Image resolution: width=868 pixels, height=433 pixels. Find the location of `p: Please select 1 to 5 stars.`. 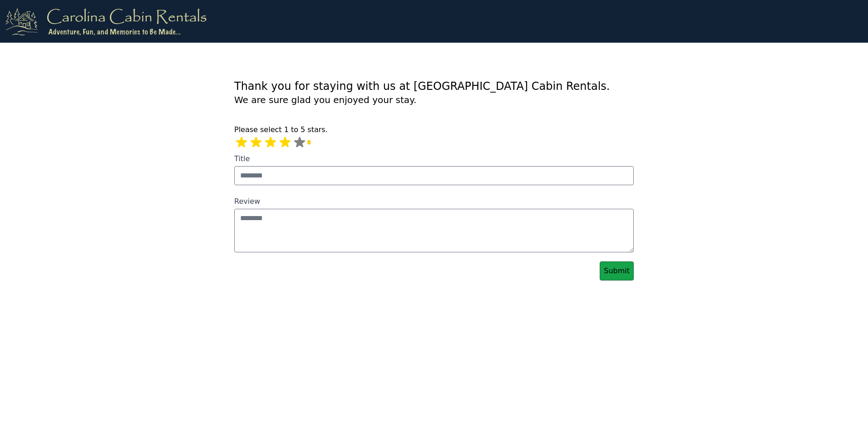

p: Please select 1 to 5 stars. is located at coordinates (434, 130).